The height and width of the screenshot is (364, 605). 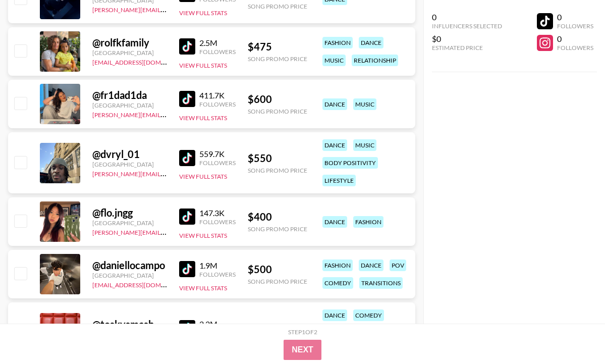 I want to click on div: $ 400, so click(x=277, y=216).